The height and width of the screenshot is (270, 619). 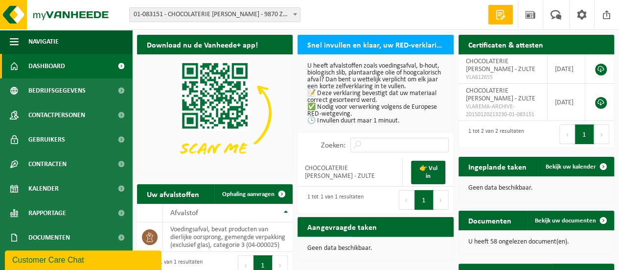 What do you see at coordinates (47, 213) in the screenshot?
I see `span: Rapportage` at bounding box center [47, 213].